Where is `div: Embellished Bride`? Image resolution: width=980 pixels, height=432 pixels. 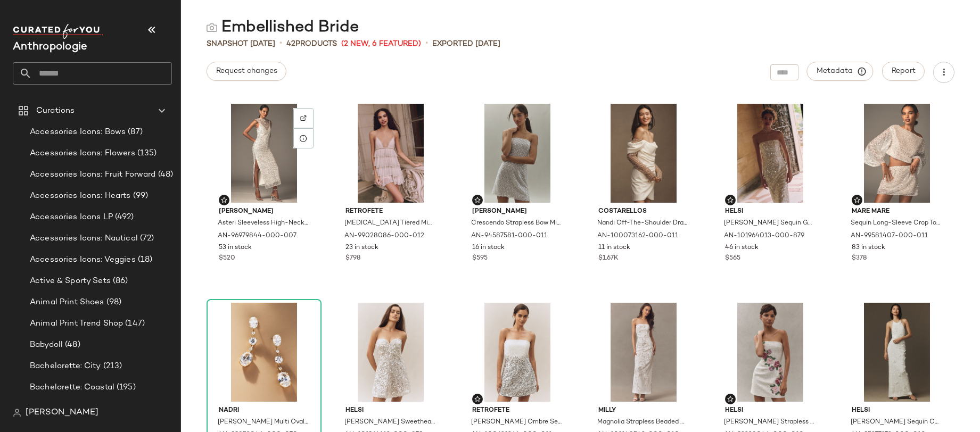
div: Embellished Bride is located at coordinates (283, 28).